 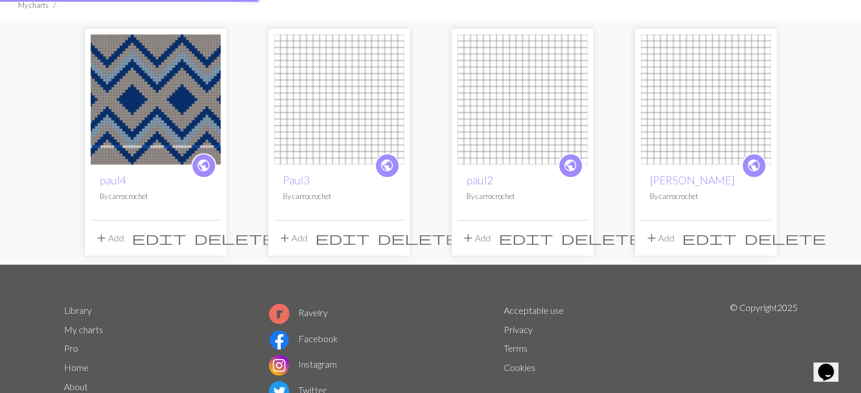 I want to click on img: Paul3, so click(x=339, y=100).